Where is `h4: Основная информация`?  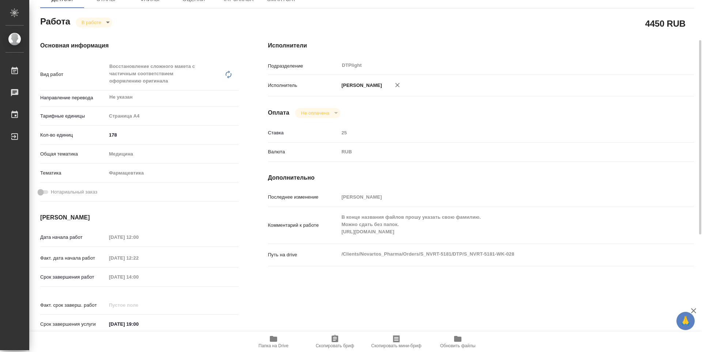 h4: Основная информация is located at coordinates (139, 46).